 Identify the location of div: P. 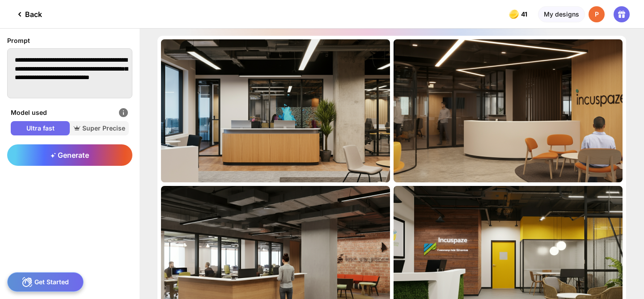
(596, 14).